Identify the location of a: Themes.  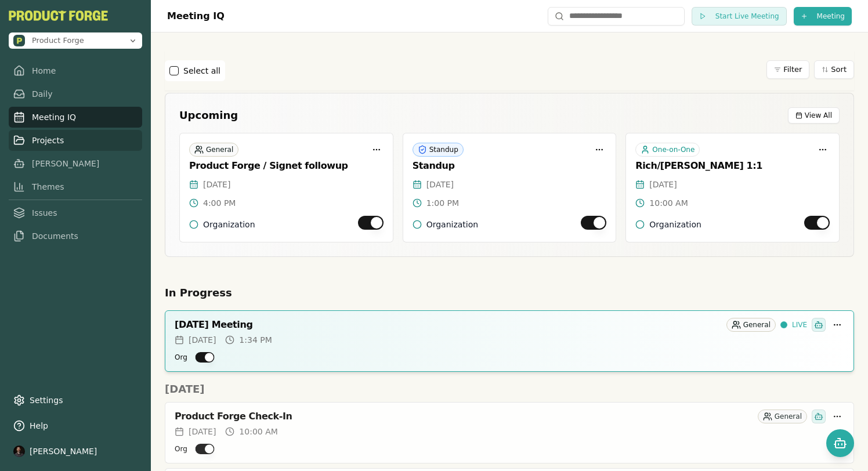
(75, 187).